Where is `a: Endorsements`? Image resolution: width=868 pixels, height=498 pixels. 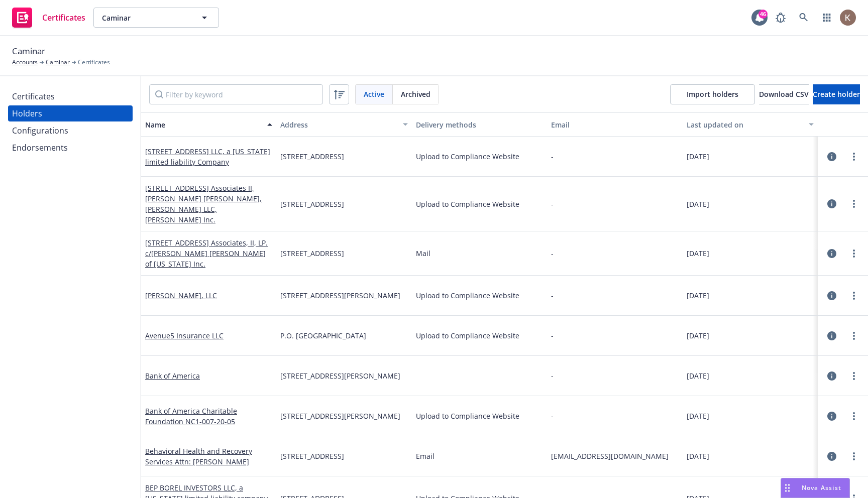 a: Endorsements is located at coordinates (70, 148).